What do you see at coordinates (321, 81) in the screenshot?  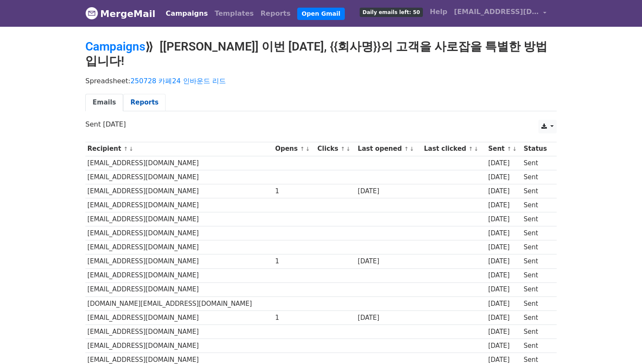 I see `p: Spreadsheet:` at bounding box center [321, 81].